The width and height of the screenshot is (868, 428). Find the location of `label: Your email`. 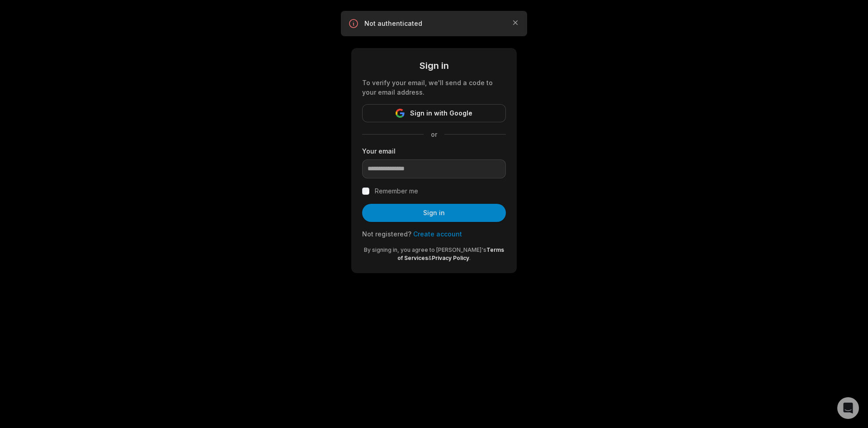

label: Your email is located at coordinates (434, 150).